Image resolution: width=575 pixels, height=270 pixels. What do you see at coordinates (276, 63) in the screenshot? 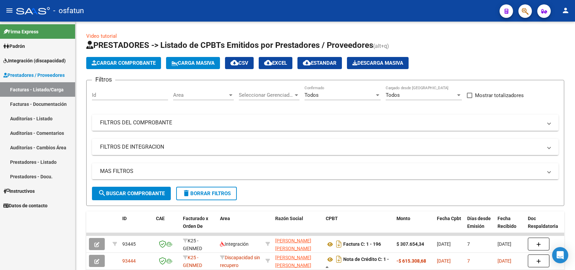
I see `span: EXCEL` at bounding box center [276, 63].